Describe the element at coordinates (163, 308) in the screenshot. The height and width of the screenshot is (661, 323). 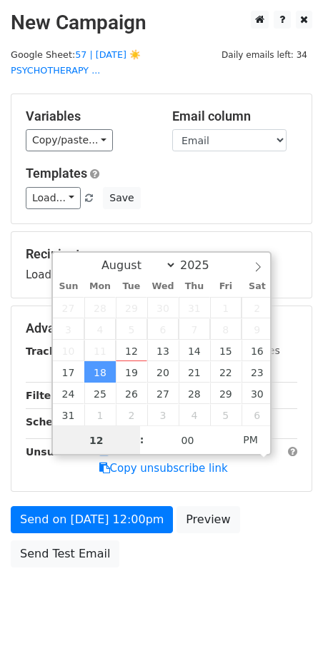
I see `span: July 30, 2025` at that location.